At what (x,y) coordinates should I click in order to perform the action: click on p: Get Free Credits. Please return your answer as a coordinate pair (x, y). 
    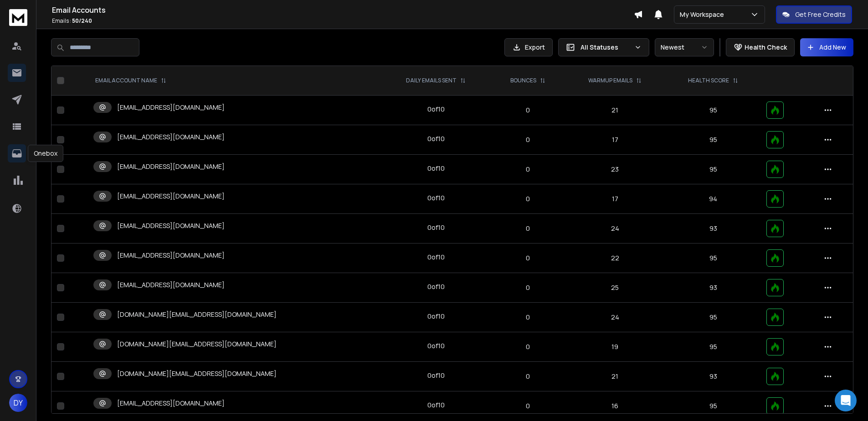
    Looking at the image, I should click on (820, 15).